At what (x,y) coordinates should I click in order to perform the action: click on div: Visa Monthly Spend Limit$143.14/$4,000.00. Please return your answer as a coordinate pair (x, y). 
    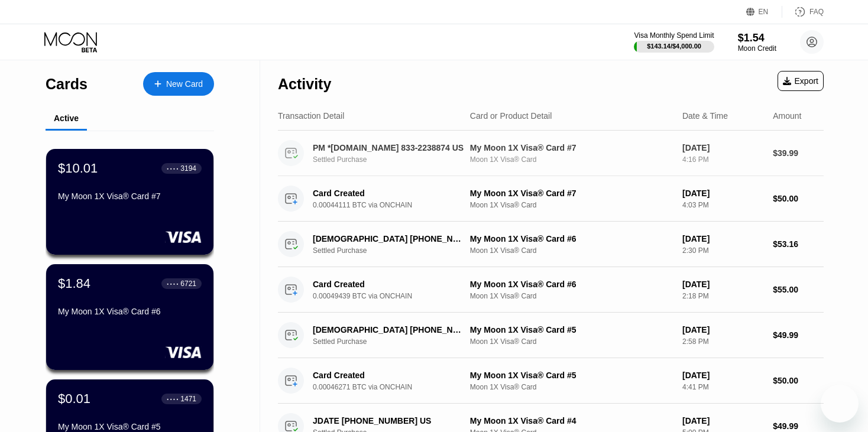
    Looking at the image, I should click on (674, 42).